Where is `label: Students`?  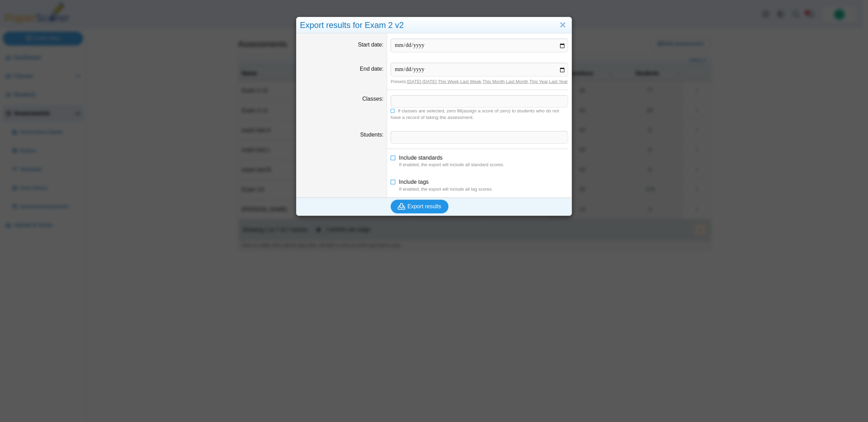
label: Students is located at coordinates (372, 134).